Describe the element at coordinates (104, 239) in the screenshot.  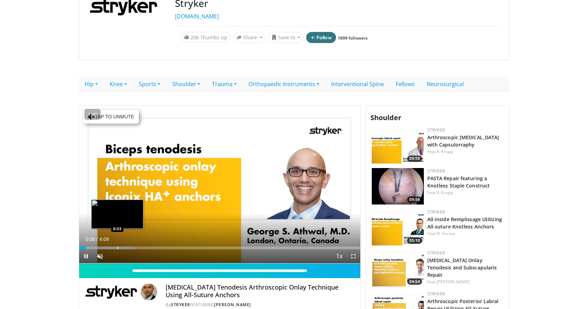
I see `span: 4:09` at that location.